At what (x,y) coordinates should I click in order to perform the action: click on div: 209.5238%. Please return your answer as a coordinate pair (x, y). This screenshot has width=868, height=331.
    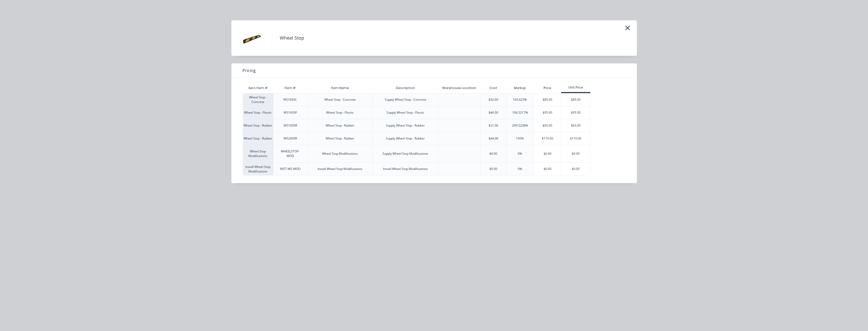
    Looking at the image, I should click on (520, 125).